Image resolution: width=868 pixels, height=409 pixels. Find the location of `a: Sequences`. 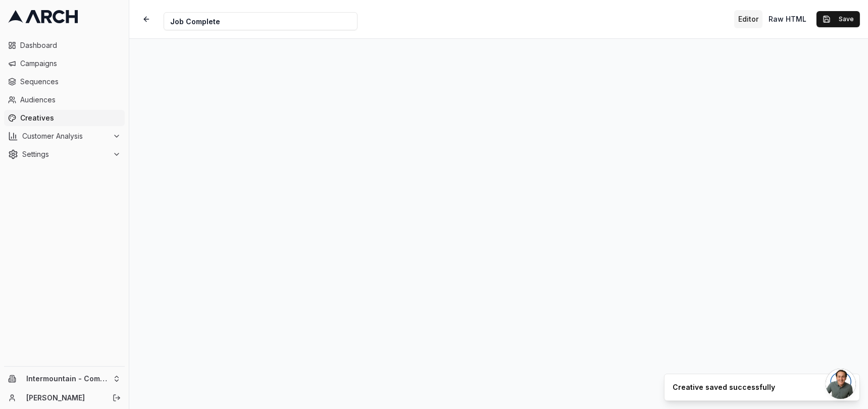

a: Sequences is located at coordinates (64, 82).